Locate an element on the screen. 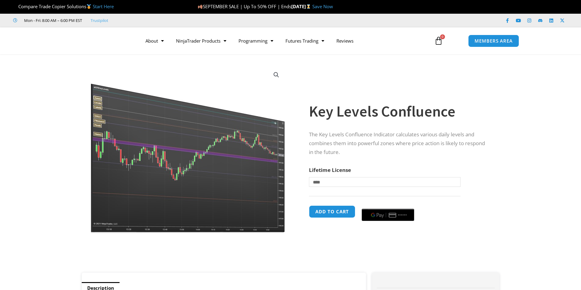 This screenshot has width=581, height=290. a: About is located at coordinates (155, 41).